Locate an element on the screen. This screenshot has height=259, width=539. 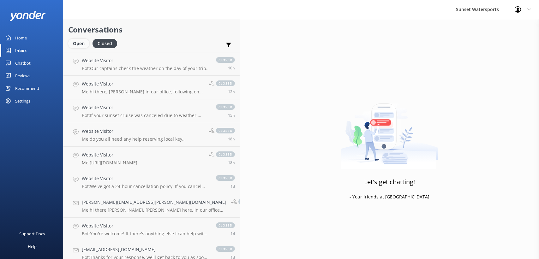
span: Sep 12 2025 05:52pm (UTC -05:00) America/Cancun is located at coordinates (232, 115).